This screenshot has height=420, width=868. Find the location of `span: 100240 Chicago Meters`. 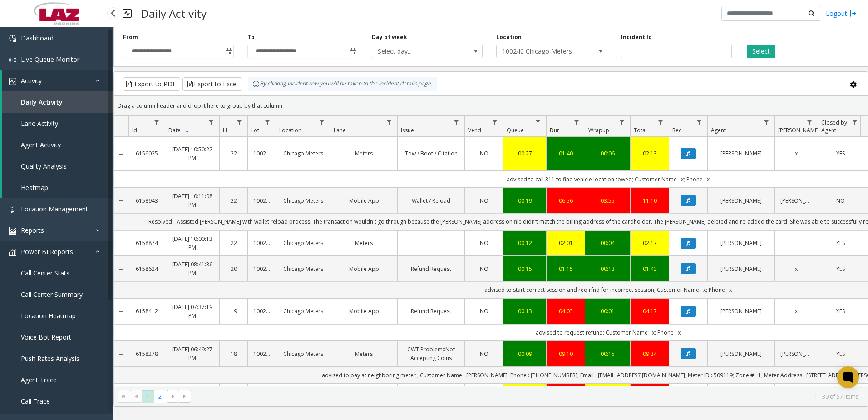

span: 100240 Chicago Meters is located at coordinates (540, 51).